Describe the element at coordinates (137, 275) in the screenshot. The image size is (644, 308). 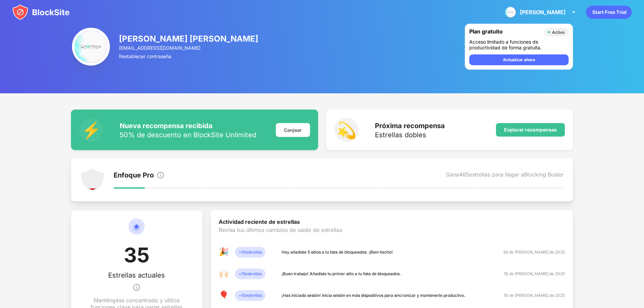
I see `font: Estrellas actuales` at that location.